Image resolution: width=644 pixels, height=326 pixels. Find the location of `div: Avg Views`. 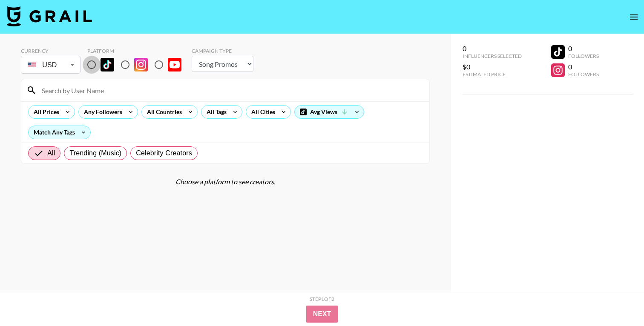

div: Avg Views is located at coordinates (329, 112).